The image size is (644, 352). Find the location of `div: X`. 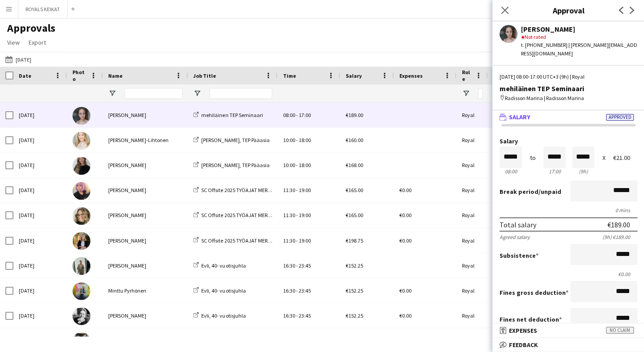

div: X is located at coordinates (603, 158).